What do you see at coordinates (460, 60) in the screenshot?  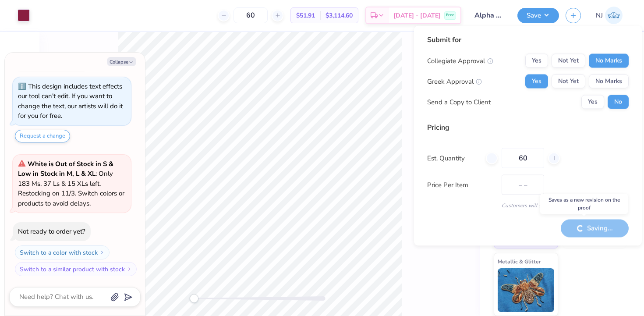 I see `div: Collegiate Approval` at bounding box center [460, 60].